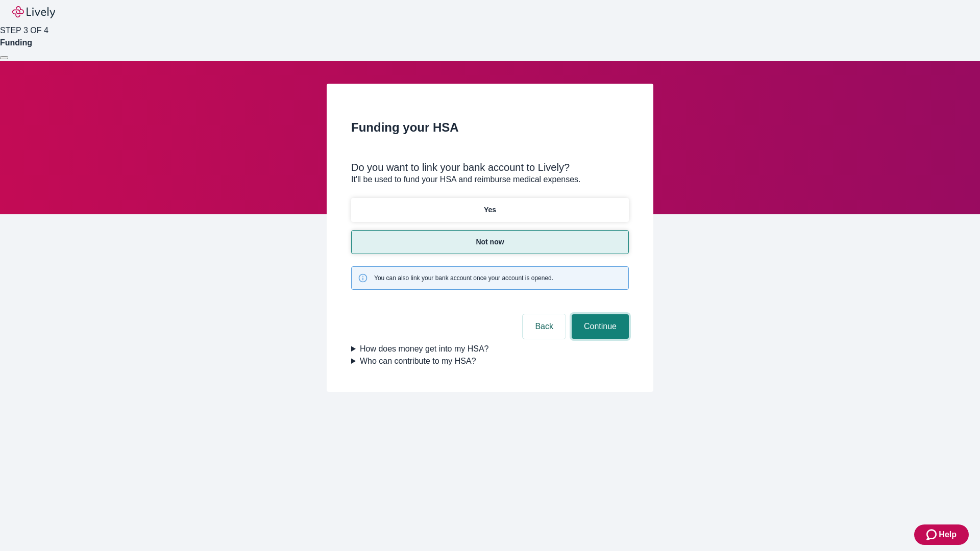 This screenshot has width=980, height=551. Describe the element at coordinates (947, 535) in the screenshot. I see `span: Help` at that location.